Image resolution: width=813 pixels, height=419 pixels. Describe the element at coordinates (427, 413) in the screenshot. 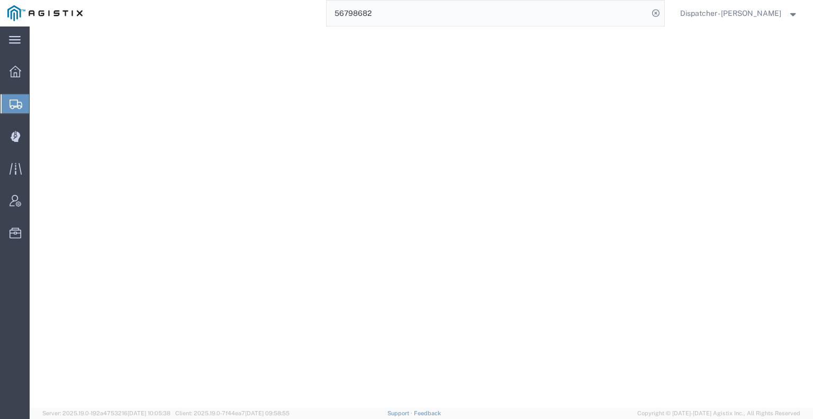

I see `a: Feedback` at that location.